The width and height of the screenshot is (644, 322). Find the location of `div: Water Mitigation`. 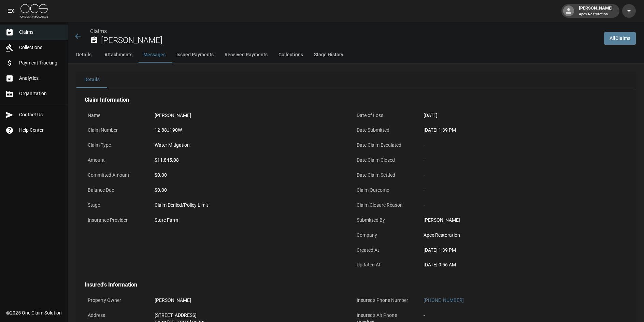

div: Water Mitigation is located at coordinates (248, 145).